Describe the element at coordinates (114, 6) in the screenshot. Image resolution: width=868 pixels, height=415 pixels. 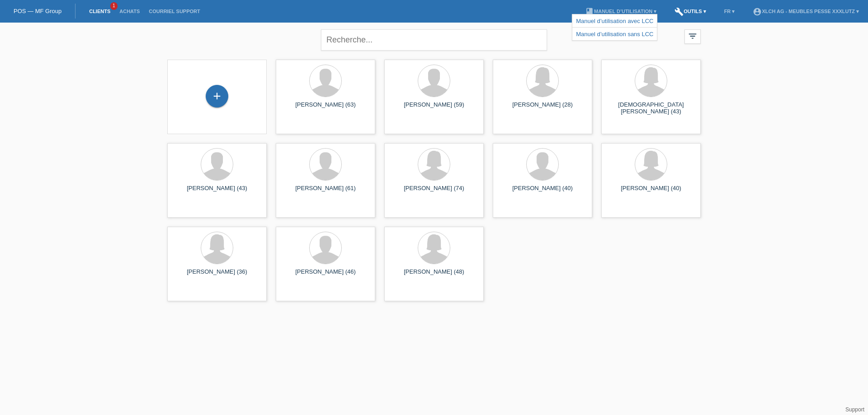
I see `span: 1` at that location.